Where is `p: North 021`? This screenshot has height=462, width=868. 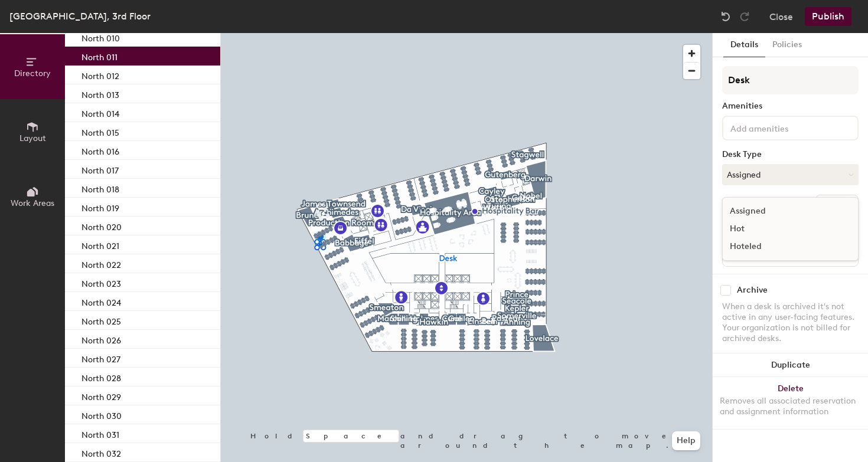 p: North 021 is located at coordinates (100, 244).